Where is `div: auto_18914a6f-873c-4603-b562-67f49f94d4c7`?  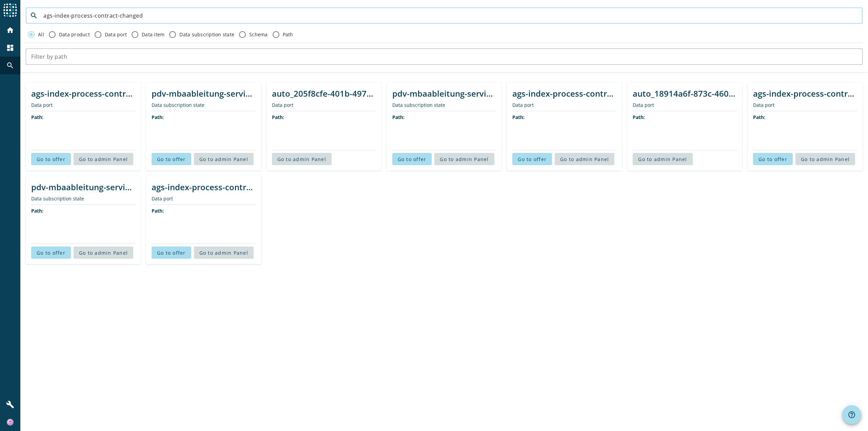
div: auto_18914a6f-873c-4603-b562-67f49f94d4c7 is located at coordinates (684, 93).